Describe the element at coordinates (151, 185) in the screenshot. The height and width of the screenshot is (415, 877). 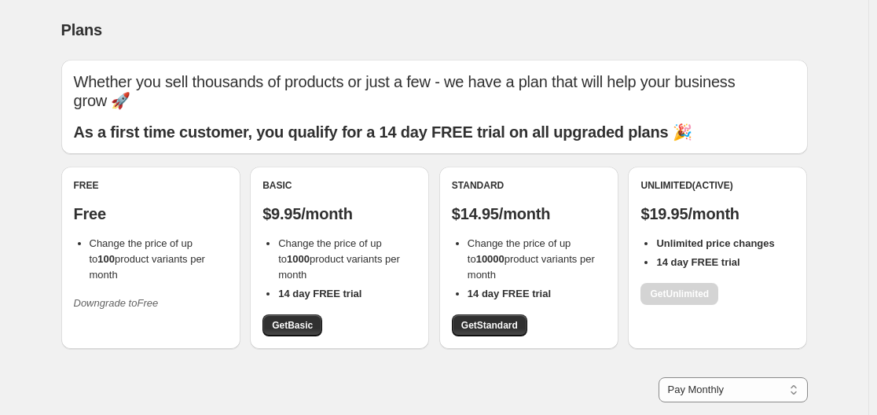
I see `div: Free` at that location.